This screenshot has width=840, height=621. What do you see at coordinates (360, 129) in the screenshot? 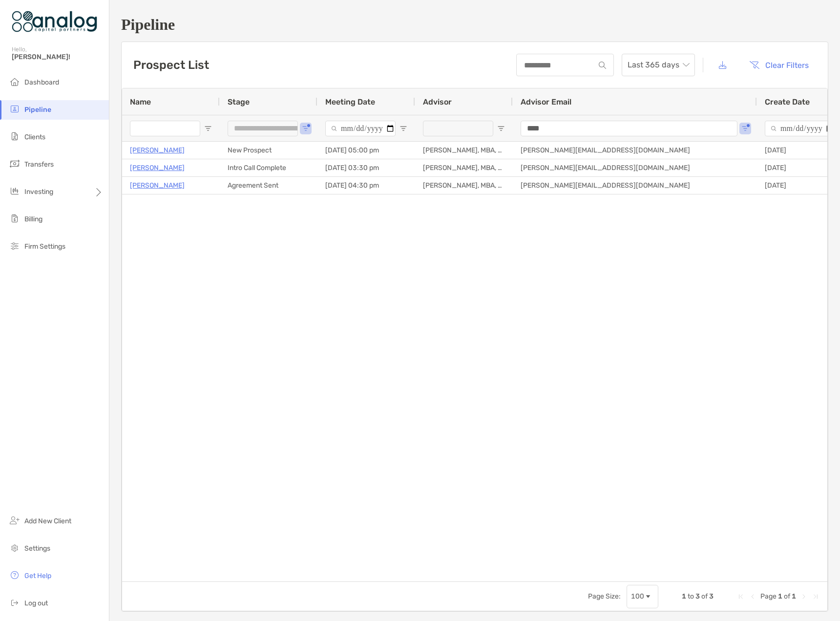
I see `input: Meeting Date Filter Input` at bounding box center [360, 129].